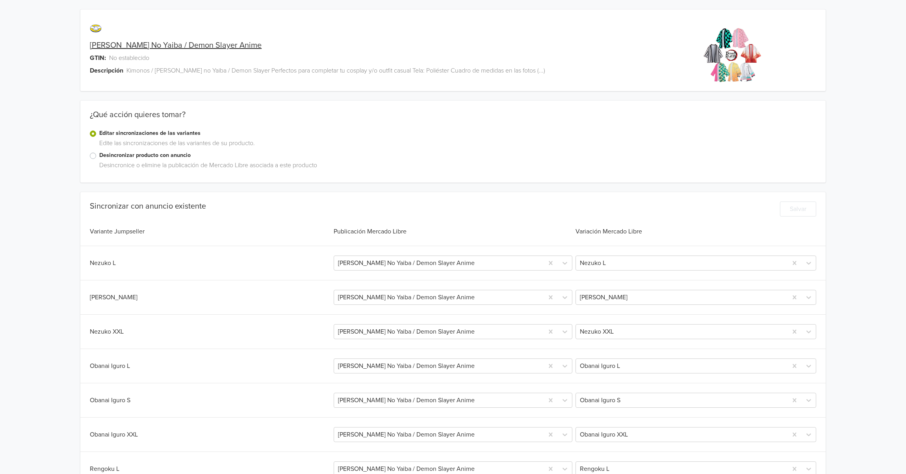 This screenshot has height=474, width=906. Describe the element at coordinates (211, 434) in the screenshot. I see `div: Obanai Iguro XXL` at that location.